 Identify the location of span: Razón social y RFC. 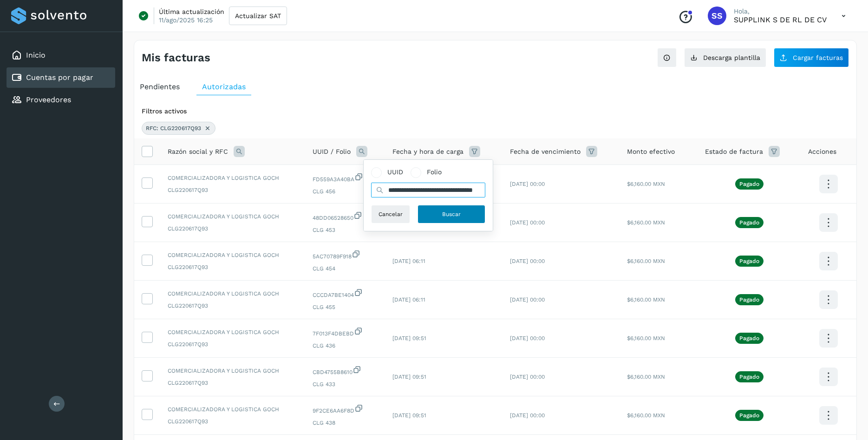
(198, 151).